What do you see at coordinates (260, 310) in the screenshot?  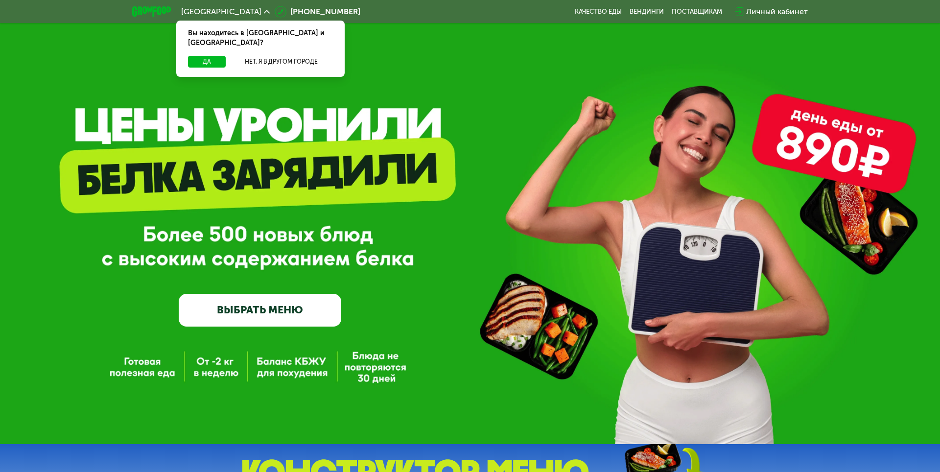 I see `a: ВЫБРАТЬ МЕНЮ` at bounding box center [260, 310].